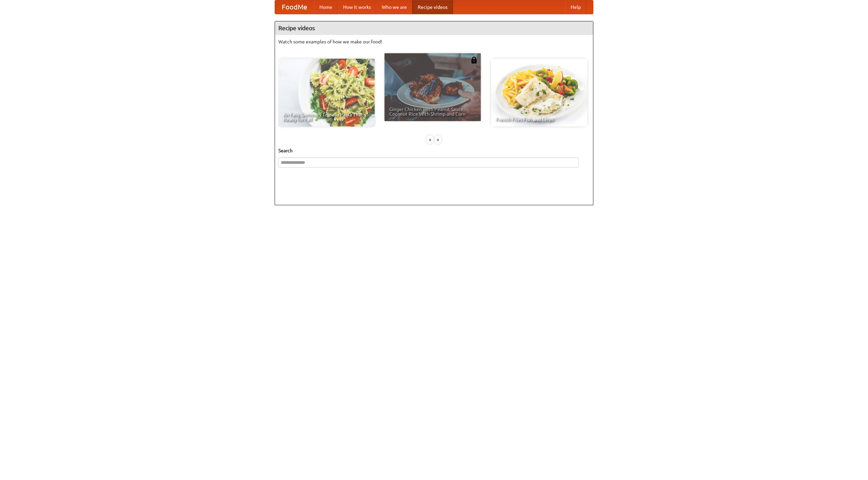  What do you see at coordinates (474, 60) in the screenshot?
I see `img: 483408.png` at bounding box center [474, 60].